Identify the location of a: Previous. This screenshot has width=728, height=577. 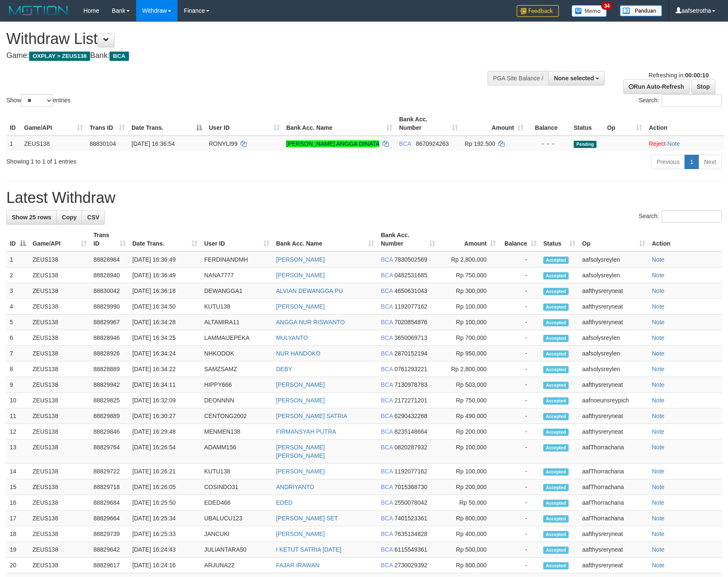
(668, 162).